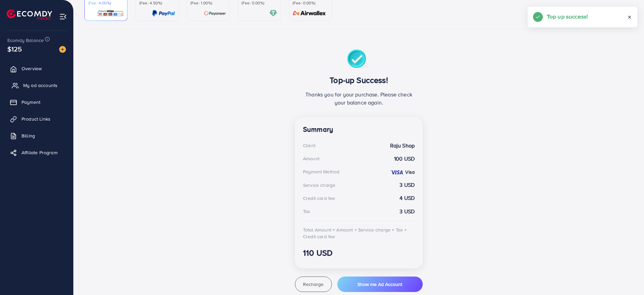 Image resolution: width=644 pixels, height=295 pixels. I want to click on a: Overview, so click(36, 68).